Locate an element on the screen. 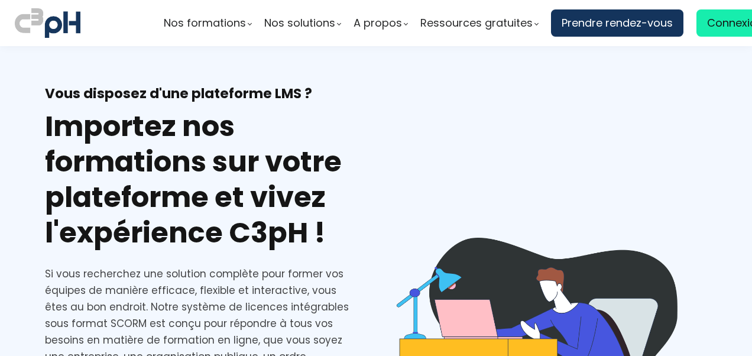 This screenshot has width=752, height=356. h1: Importez nos formations sur votre plateforme et vivez l'expérience C3pH ! is located at coordinates (200, 180).